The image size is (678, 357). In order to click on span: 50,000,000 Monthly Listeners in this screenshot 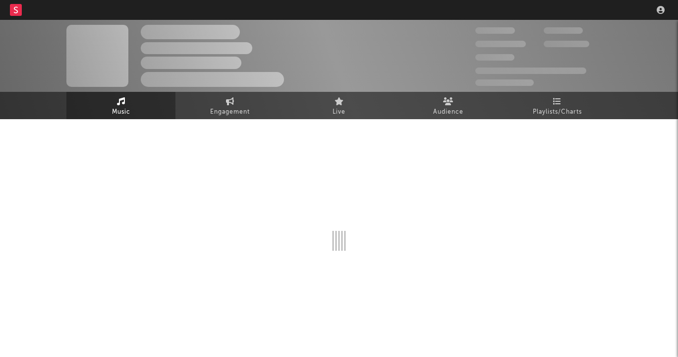, I will do `click(531, 70)`.